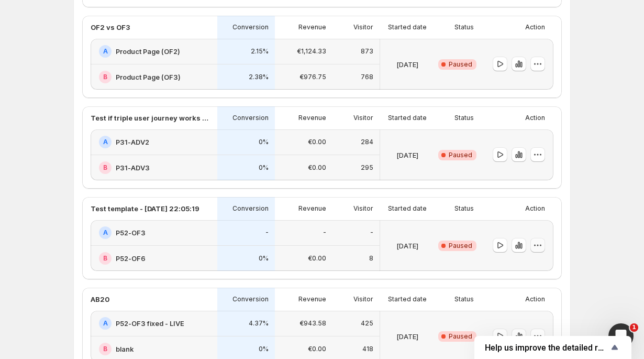 The image size is (644, 359). I want to click on span: 1, so click(634, 328).